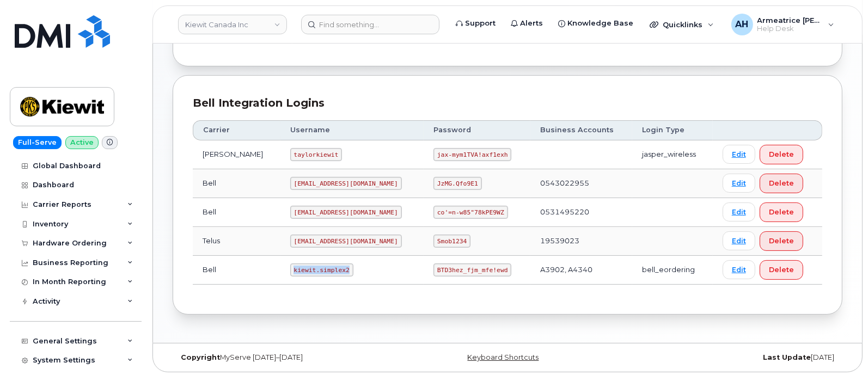 Image resolution: width=868 pixels, height=375 pixels. What do you see at coordinates (790, 29) in the screenshot?
I see `span: Help Desk` at bounding box center [790, 29].